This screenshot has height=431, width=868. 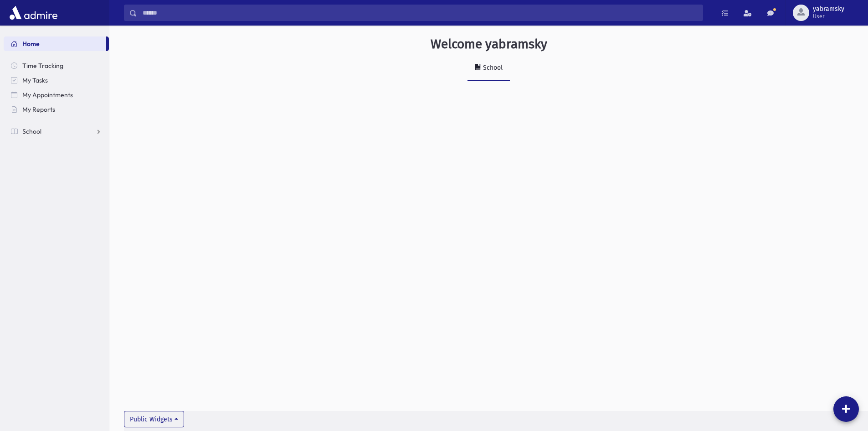 I want to click on span: My Appointments, so click(x=48, y=95).